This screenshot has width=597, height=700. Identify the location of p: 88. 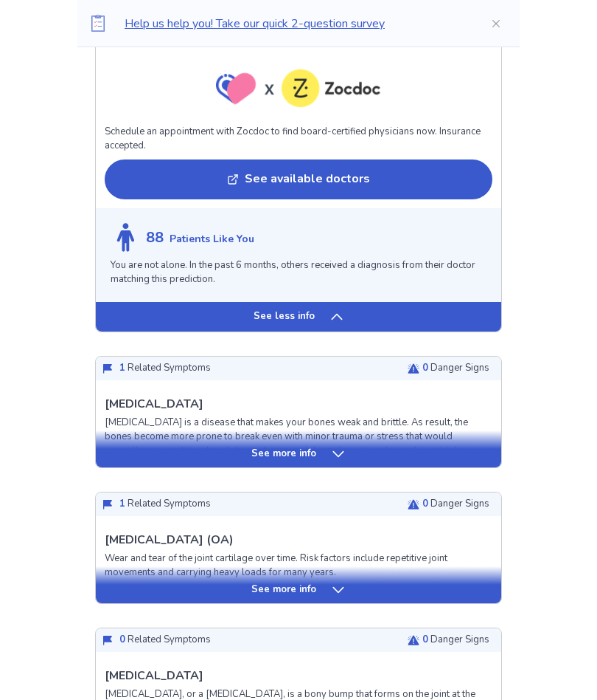
(155, 238).